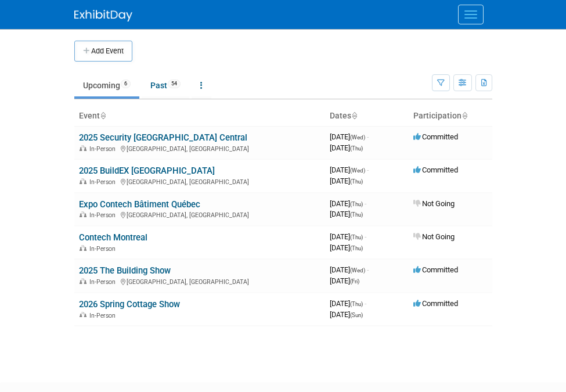 The height and width of the screenshot is (392, 566). What do you see at coordinates (367, 116) in the screenshot?
I see `th: Dates` at bounding box center [367, 116].